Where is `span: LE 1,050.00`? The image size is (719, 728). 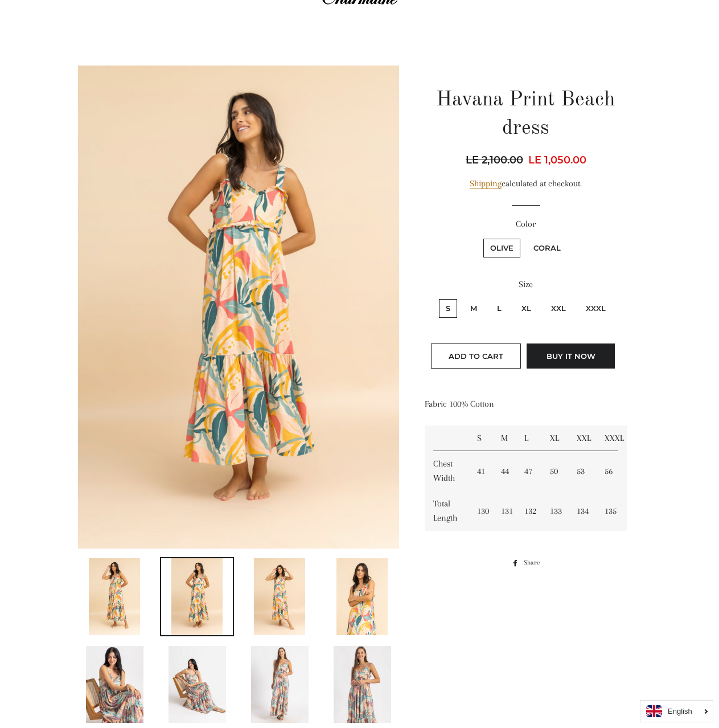
span: LE 1,050.00 is located at coordinates (558, 161).